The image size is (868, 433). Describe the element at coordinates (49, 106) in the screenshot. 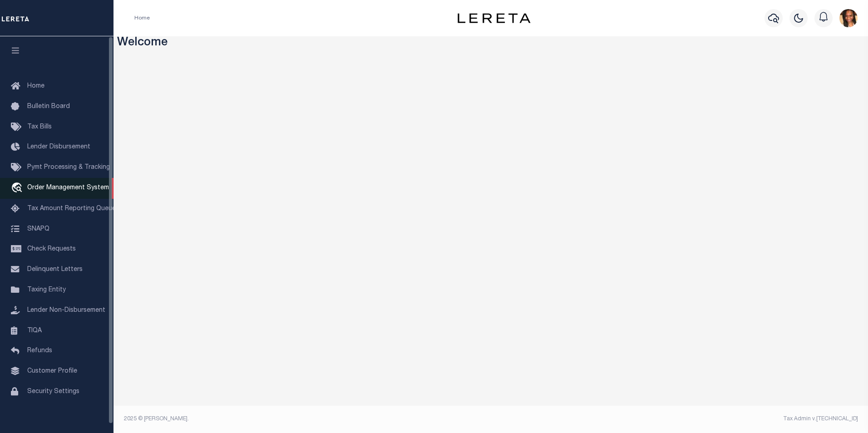

I see `span: Bulletin Board` at that location.